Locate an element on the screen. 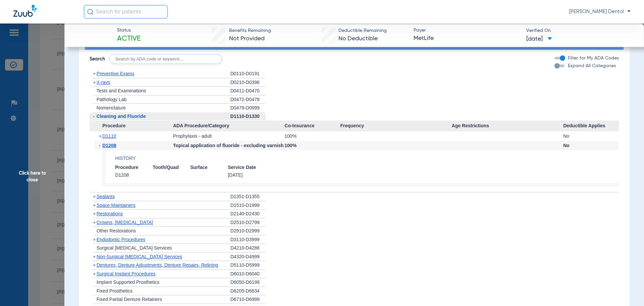  div: D5110-D5999 is located at coordinates (248, 265).